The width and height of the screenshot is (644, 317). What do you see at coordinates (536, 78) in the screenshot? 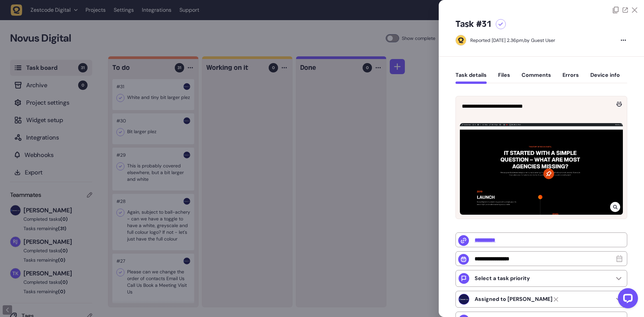
I see `button: Comments` at bounding box center [536, 78].